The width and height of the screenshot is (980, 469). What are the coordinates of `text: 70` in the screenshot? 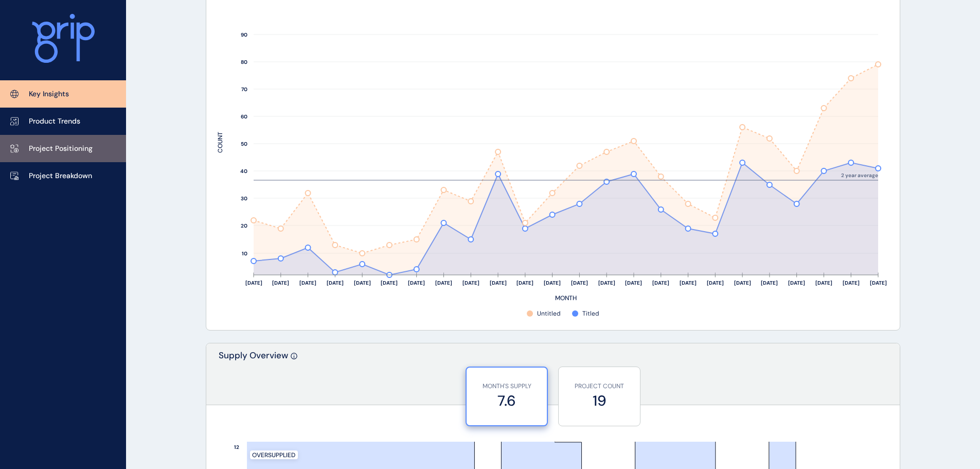 It's located at (244, 89).